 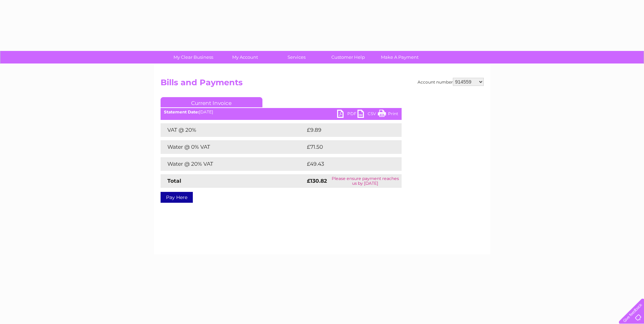 I want to click on td: £71.50, so click(x=347, y=147).